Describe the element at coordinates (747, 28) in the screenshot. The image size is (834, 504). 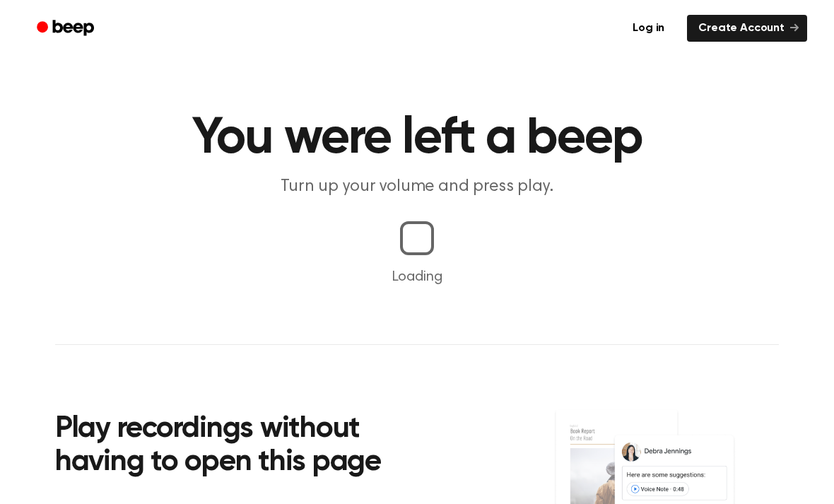
I see `a: Create Account` at that location.